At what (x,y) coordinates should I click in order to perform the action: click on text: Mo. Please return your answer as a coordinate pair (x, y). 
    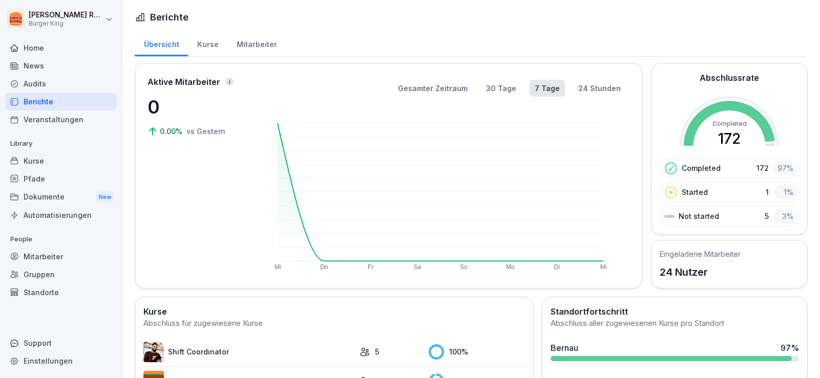
    Looking at the image, I should click on (510, 267).